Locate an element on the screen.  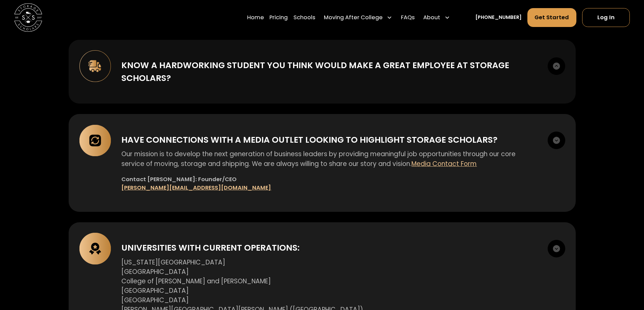
a: home is located at coordinates (28, 17).